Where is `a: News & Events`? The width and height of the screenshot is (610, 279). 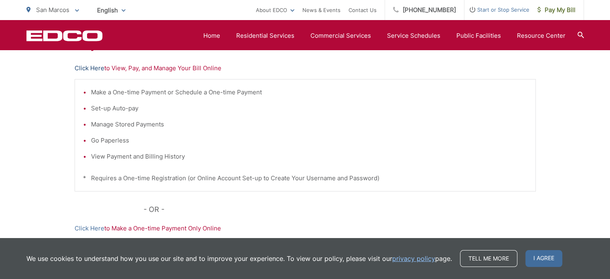
a: News & Events is located at coordinates (321, 10).